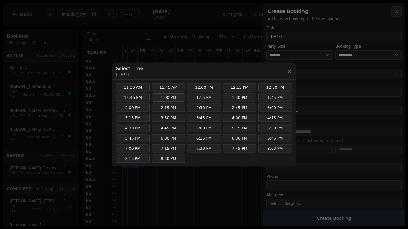 The width and height of the screenshot is (408, 229). What do you see at coordinates (133, 118) in the screenshot?
I see `button: 3:15 PM` at bounding box center [133, 118].